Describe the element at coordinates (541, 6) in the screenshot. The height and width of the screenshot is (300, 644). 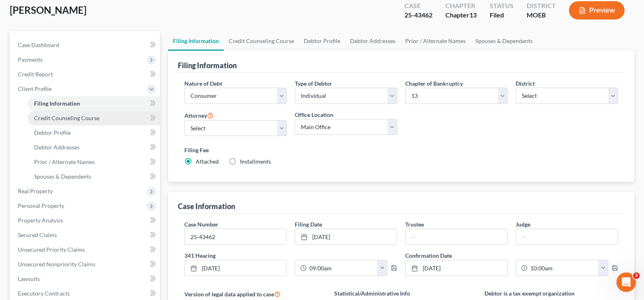
I see `div: District` at that location.